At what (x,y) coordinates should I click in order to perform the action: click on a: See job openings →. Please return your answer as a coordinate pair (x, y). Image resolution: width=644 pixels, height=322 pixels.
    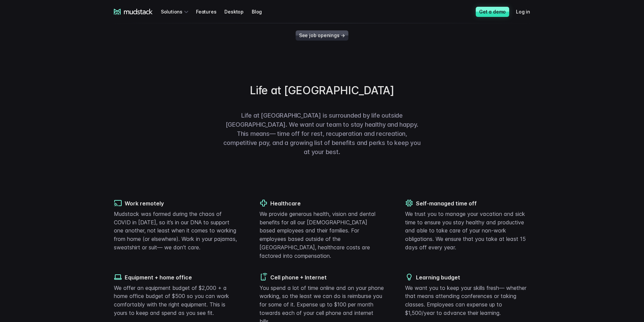
    Looking at the image, I should click on (322, 35).